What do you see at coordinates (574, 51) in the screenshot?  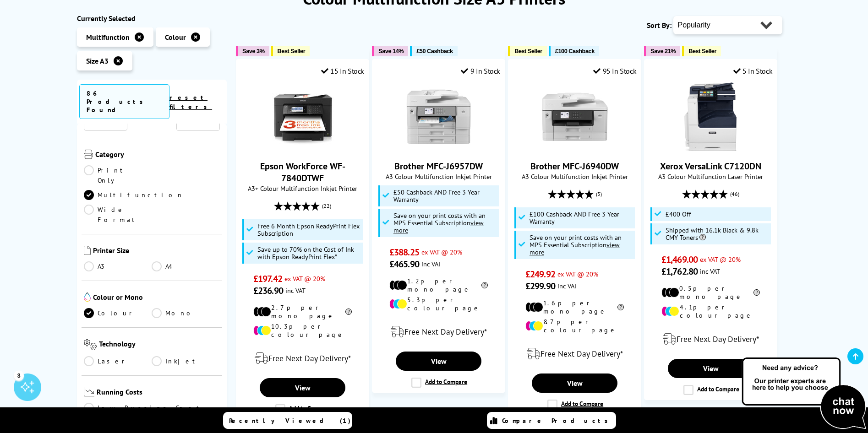 I see `button: £100 Cashback` at bounding box center [574, 51].